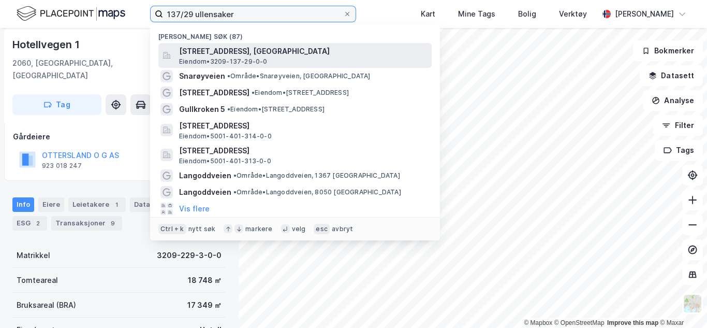 The height and width of the screenshot is (328, 707). Describe the element at coordinates (202, 76) in the screenshot. I see `span: Snarøyveien` at that location.